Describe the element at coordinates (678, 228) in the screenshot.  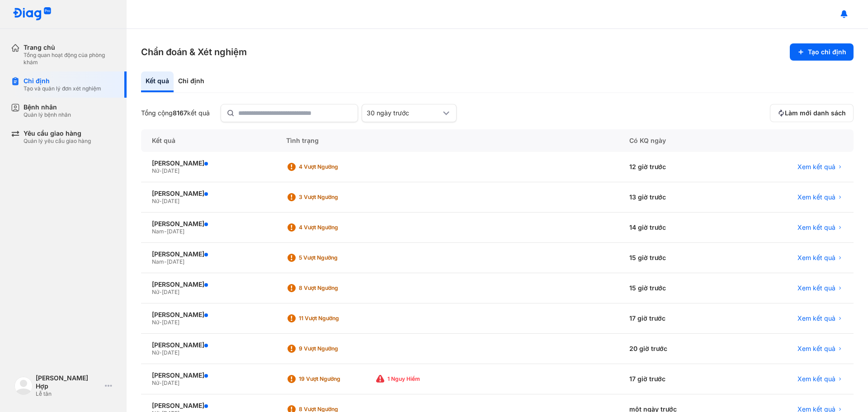
I see `div: 14 giờ trước` at that location.